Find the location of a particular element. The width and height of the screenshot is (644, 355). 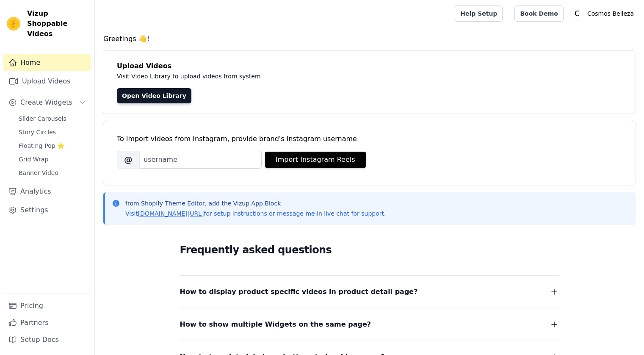

a: Home is located at coordinates (47, 62).